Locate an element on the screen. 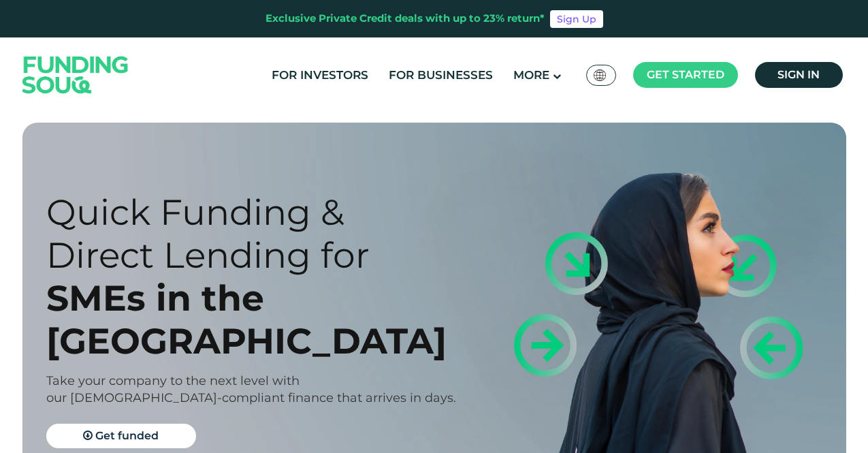 The width and height of the screenshot is (868, 453). img: SA Flag is located at coordinates (600, 75).